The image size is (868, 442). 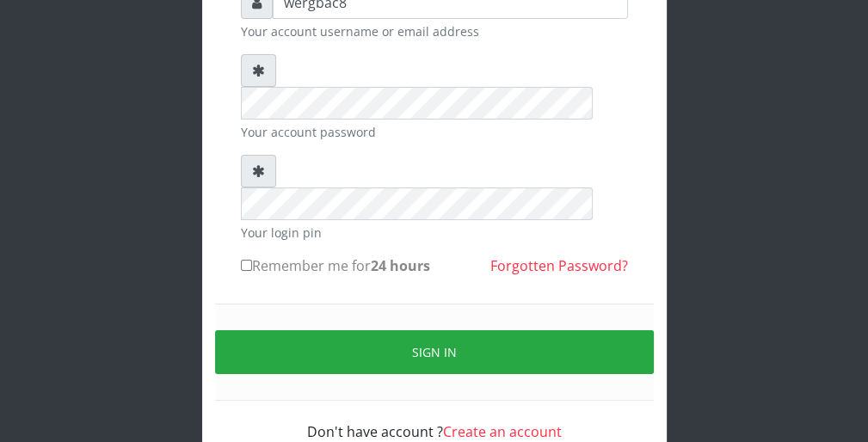 What do you see at coordinates (502, 432) in the screenshot?
I see `a: Create an account` at bounding box center [502, 432].